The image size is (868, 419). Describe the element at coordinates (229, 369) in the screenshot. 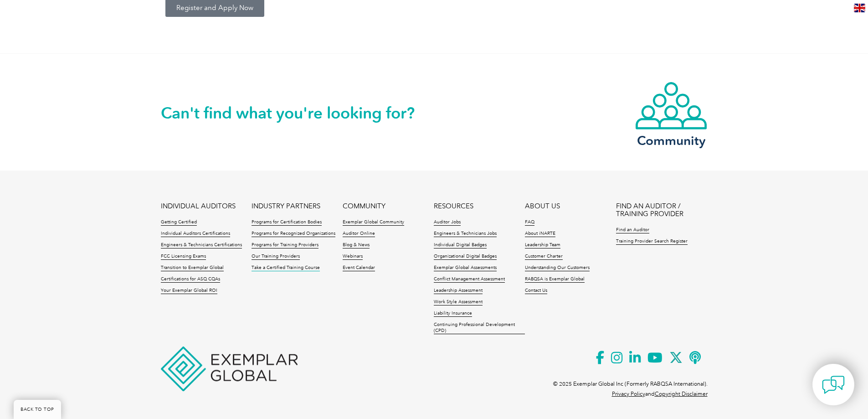

I see `img: Exemplar Global` at that location.